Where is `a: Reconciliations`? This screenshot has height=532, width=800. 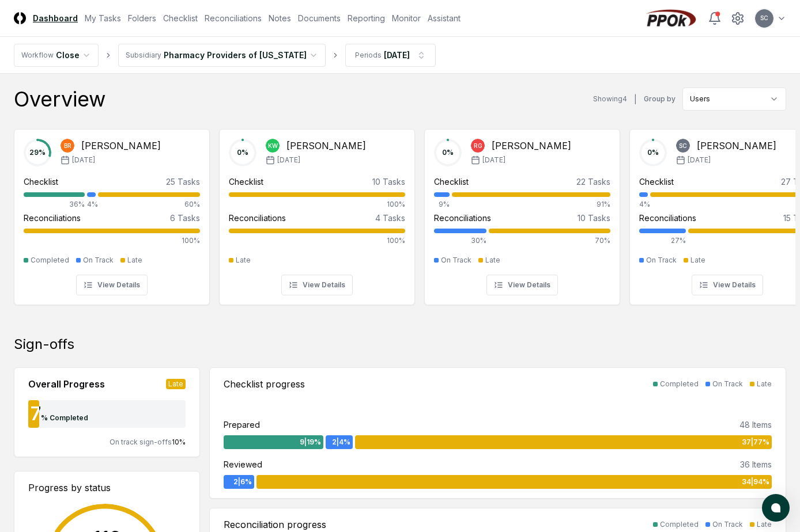
a: Reconciliations is located at coordinates (233, 18).